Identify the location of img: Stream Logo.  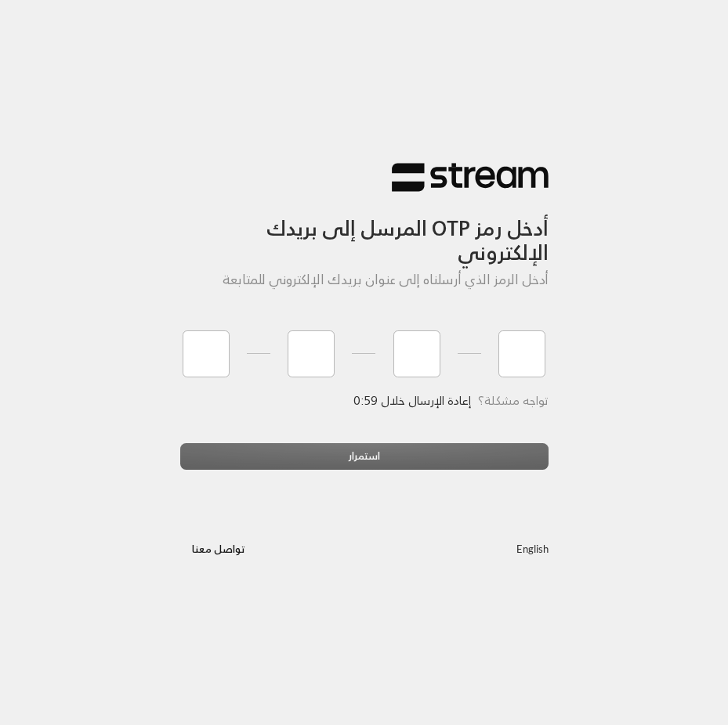
(470, 177).